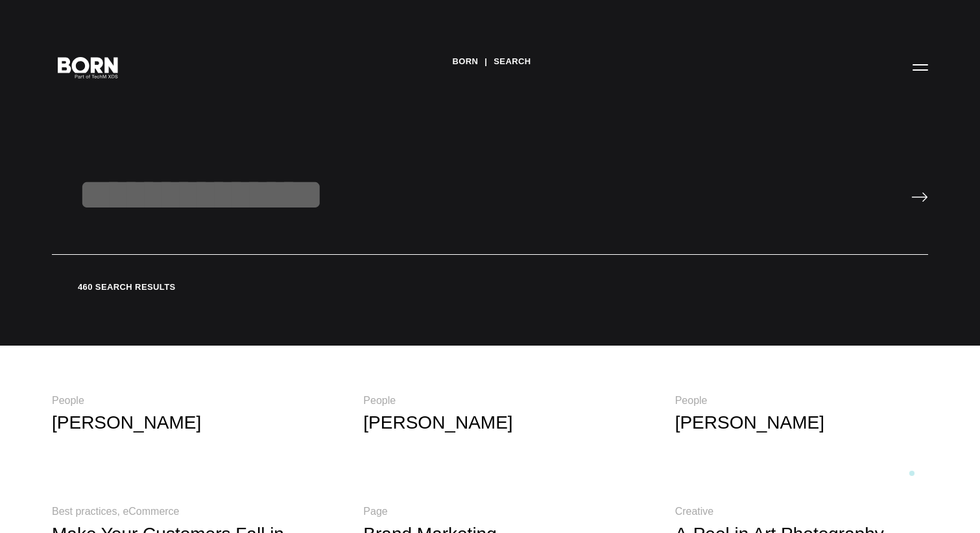 This screenshot has width=980, height=533. Describe the element at coordinates (465, 61) in the screenshot. I see `a: BORN` at that location.